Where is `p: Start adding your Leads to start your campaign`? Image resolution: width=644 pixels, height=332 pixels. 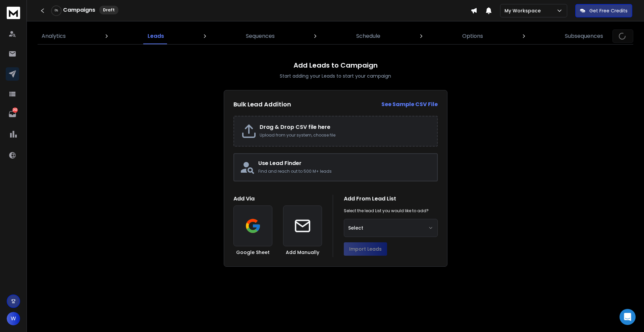
p: Start adding your Leads to start your campaign is located at coordinates (335, 76).